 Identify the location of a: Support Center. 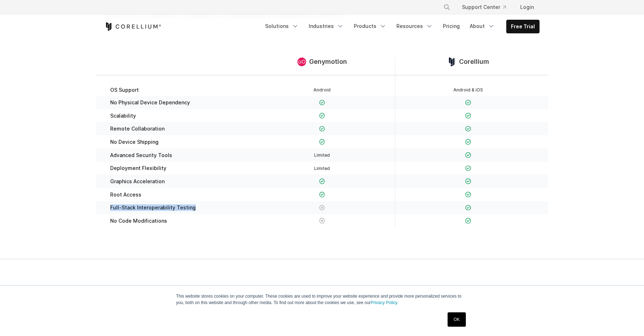
(483, 7).